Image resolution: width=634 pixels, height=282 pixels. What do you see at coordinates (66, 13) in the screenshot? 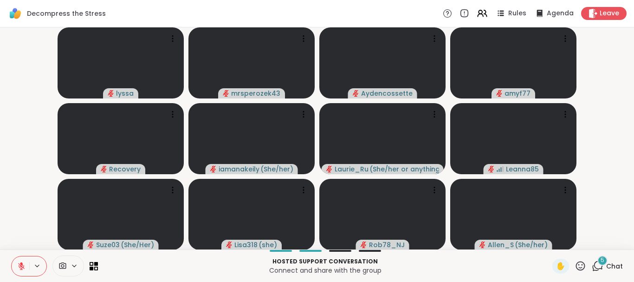
I see `span: Decompress the Stress` at bounding box center [66, 13].